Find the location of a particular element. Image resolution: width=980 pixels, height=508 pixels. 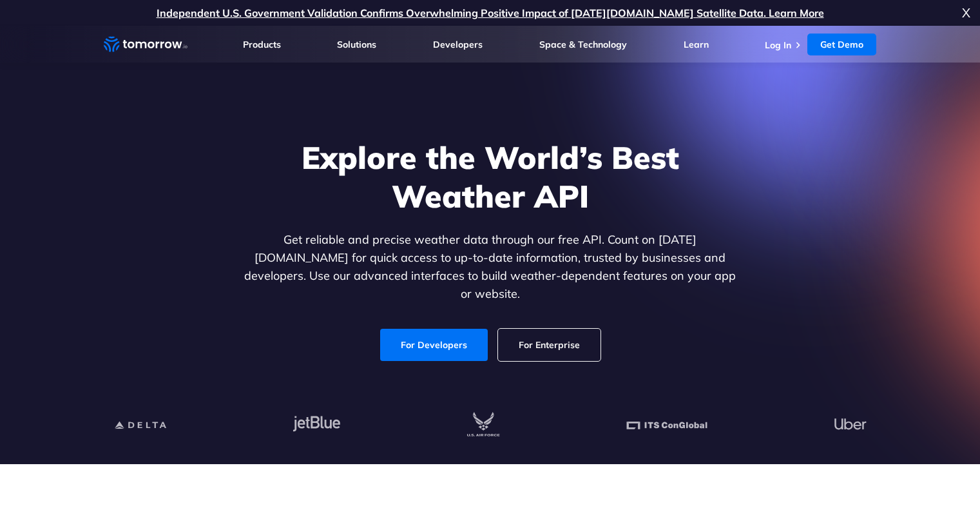

h1: Explore the World’s Best Weather API is located at coordinates (490, 177).